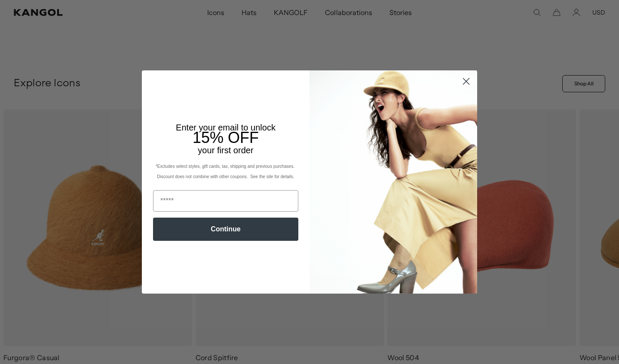 Image resolution: width=619 pixels, height=364 pixels. What do you see at coordinates (226, 229) in the screenshot?
I see `button: Continue` at bounding box center [226, 229].